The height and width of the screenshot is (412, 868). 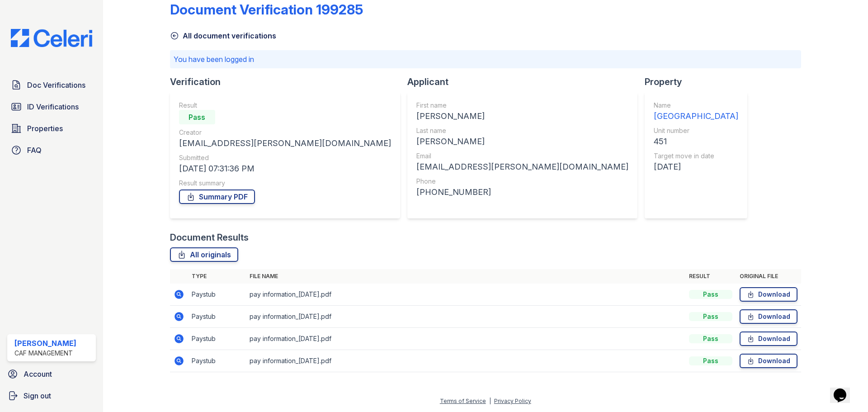 I want to click on div: Verification, so click(x=289, y=82).